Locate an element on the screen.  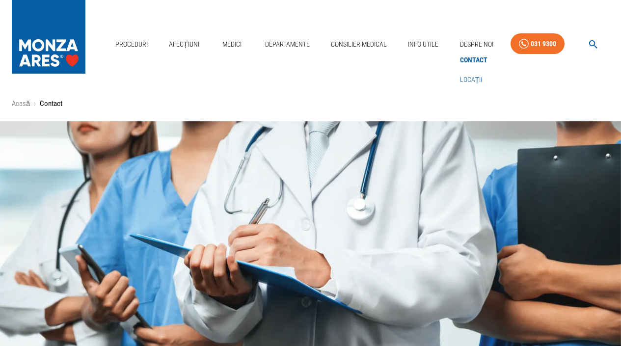
a: Info Utile is located at coordinates (423, 44).